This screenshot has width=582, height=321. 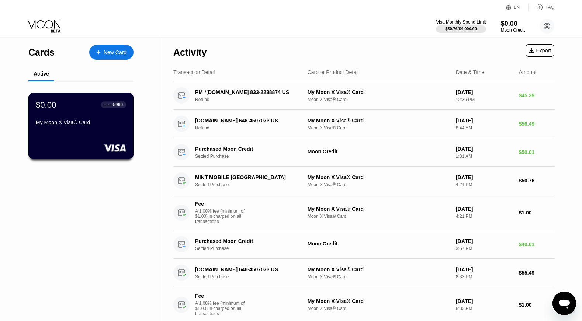 I want to click on div: Activity, so click(x=190, y=52).